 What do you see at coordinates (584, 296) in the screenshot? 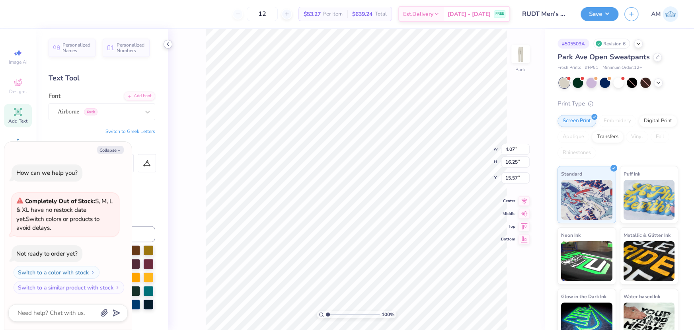
I see `span: Glow in the Dark Ink` at bounding box center [584, 296].